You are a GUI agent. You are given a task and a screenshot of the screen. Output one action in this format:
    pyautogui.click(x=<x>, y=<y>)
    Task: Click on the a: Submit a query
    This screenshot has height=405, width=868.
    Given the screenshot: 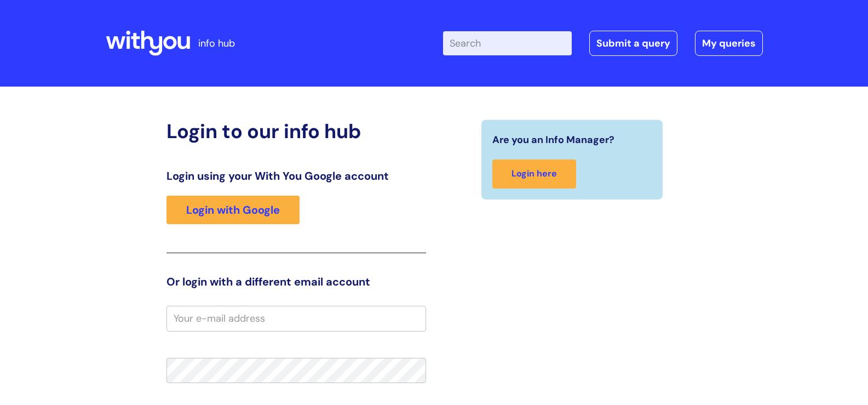 What is the action you would take?
    pyautogui.click(x=633, y=43)
    